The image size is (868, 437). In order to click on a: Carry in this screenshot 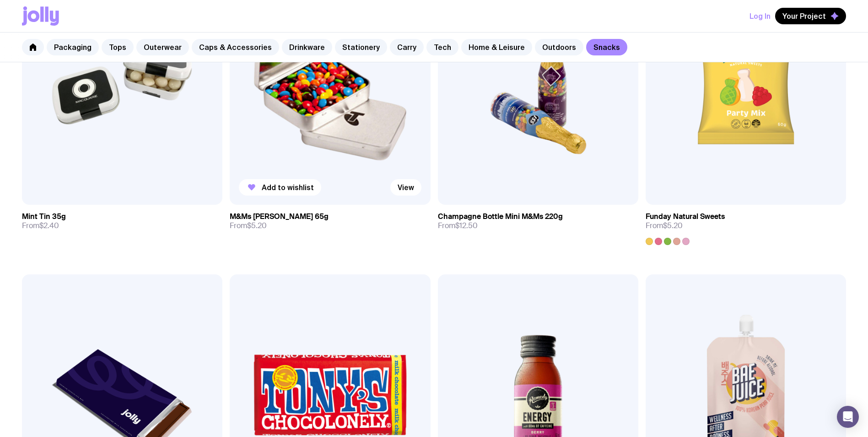, I will do `click(407, 47)`.